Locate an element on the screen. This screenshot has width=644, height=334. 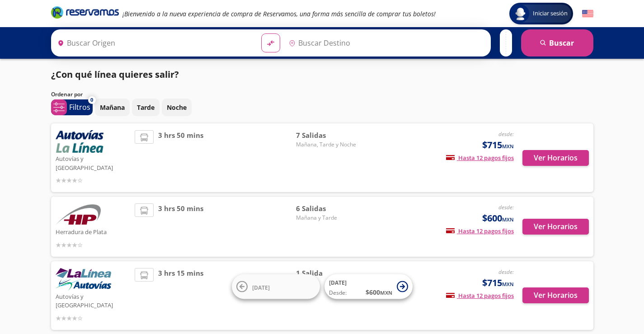
span: Mañana, Tarde y Noche is located at coordinates (327, 145).